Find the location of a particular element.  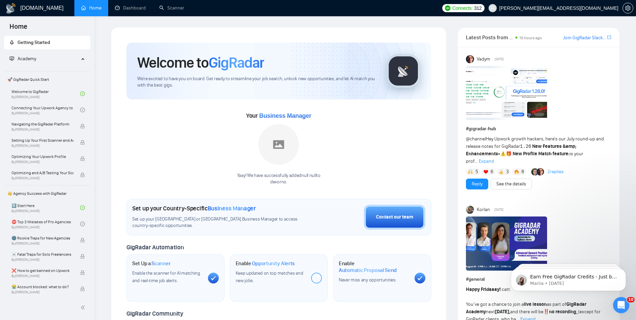

img: gigradar-logo.png is located at coordinates (403, 71).